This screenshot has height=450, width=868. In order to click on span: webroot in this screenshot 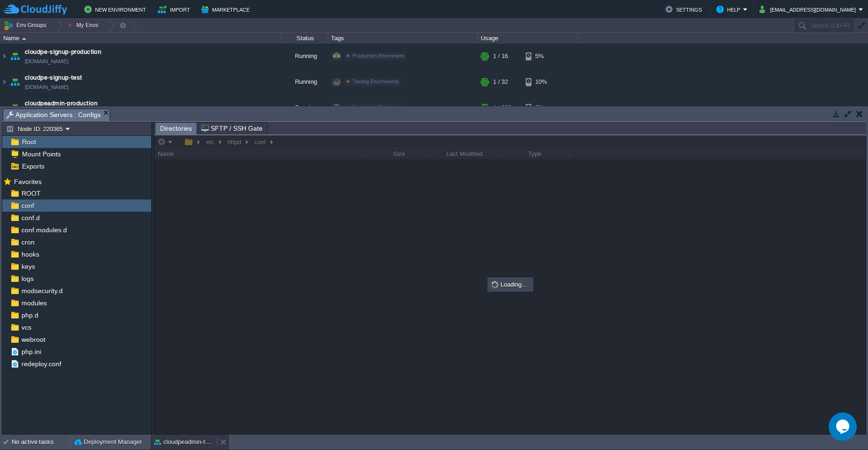, I will do `click(33, 340)`.